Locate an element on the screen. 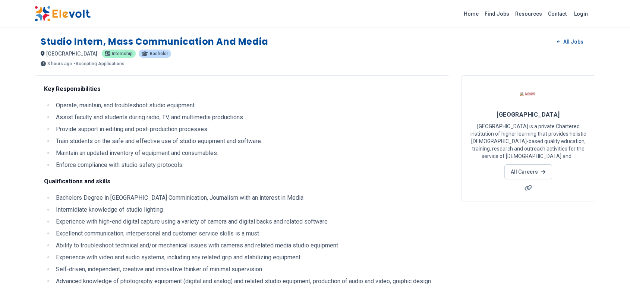 The width and height of the screenshot is (630, 291). a: Home is located at coordinates (471, 14).